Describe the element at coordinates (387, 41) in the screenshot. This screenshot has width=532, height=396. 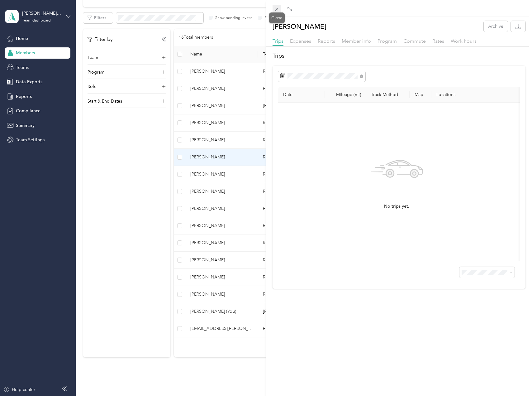
I see `span: Program` at that location.